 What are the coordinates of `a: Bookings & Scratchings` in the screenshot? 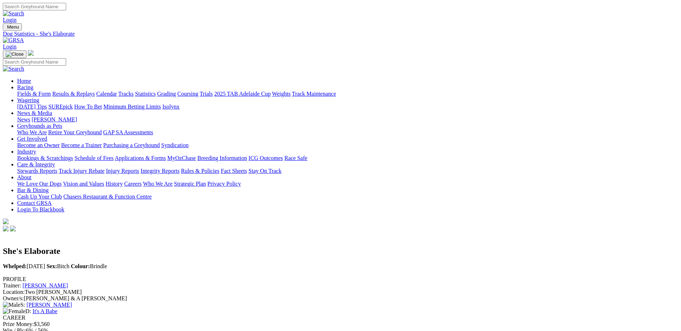 It's located at (45, 158).